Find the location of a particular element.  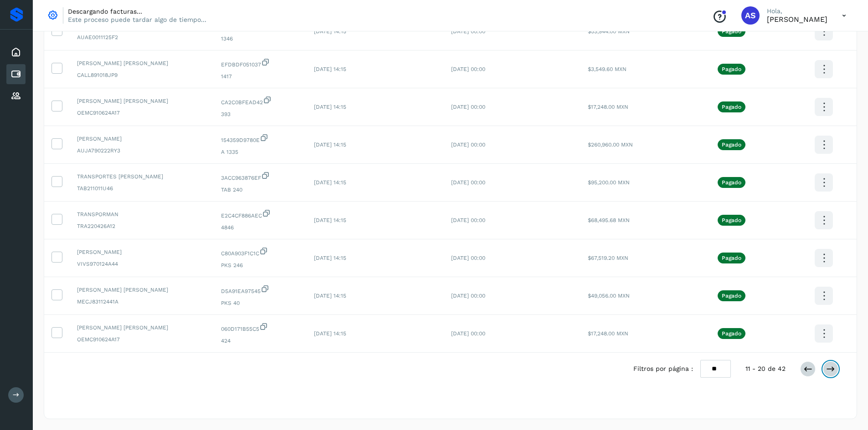

span: 4846 is located at coordinates (260, 228).